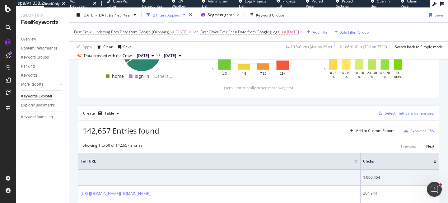 Image resolution: width=448 pixels, height=203 pixels. I want to click on button: Add to Custom Report, so click(370, 131).